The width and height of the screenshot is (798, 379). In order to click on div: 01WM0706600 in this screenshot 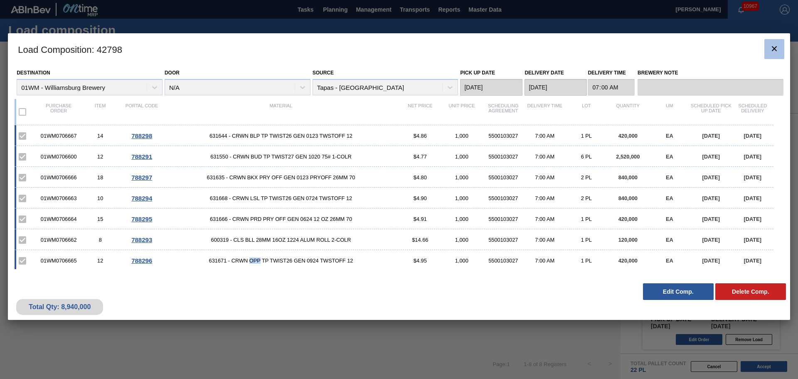, I will do `click(59, 156)`.